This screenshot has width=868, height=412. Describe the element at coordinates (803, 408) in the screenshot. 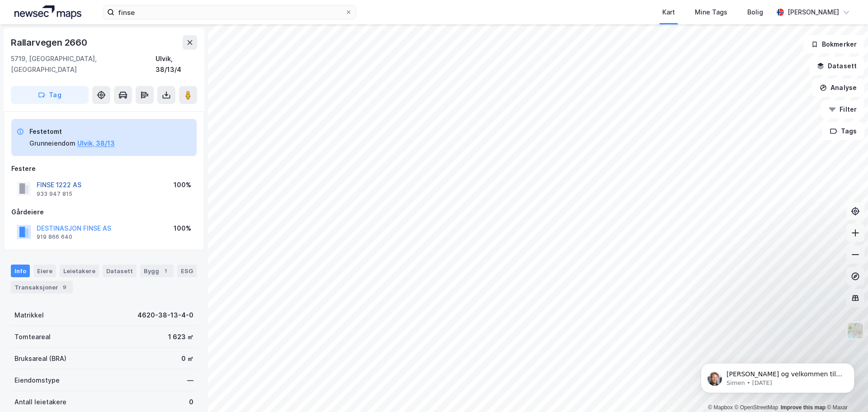

I see `a: Improve this map` at that location.